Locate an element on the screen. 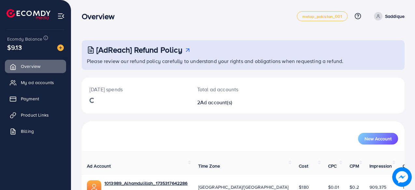 This screenshot has width=415, height=190. button: New Account is located at coordinates (378, 139).